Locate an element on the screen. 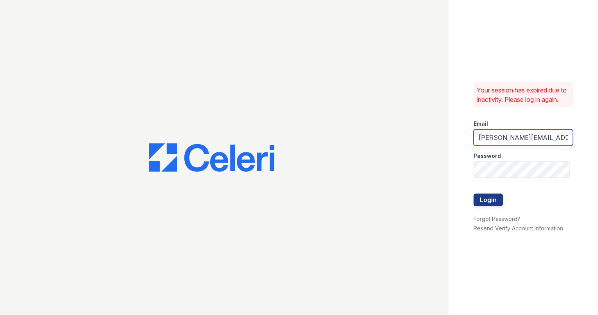  img: CE_Logo_Blue-a8612792a0a2168367f1c8372b55b34899dd931a85d93a1a3d3e32e68fde9ad4.png is located at coordinates (212, 157).